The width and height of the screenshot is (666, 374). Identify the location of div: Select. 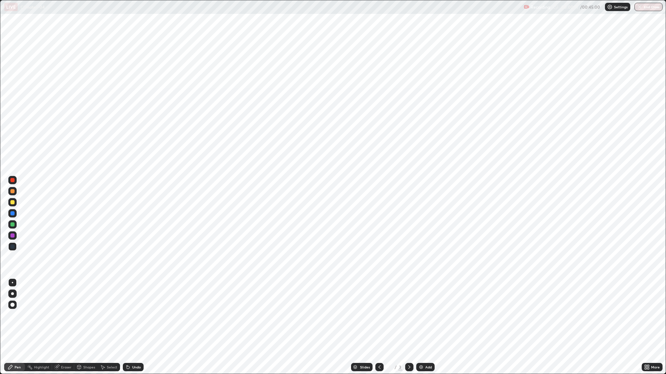
(112, 367).